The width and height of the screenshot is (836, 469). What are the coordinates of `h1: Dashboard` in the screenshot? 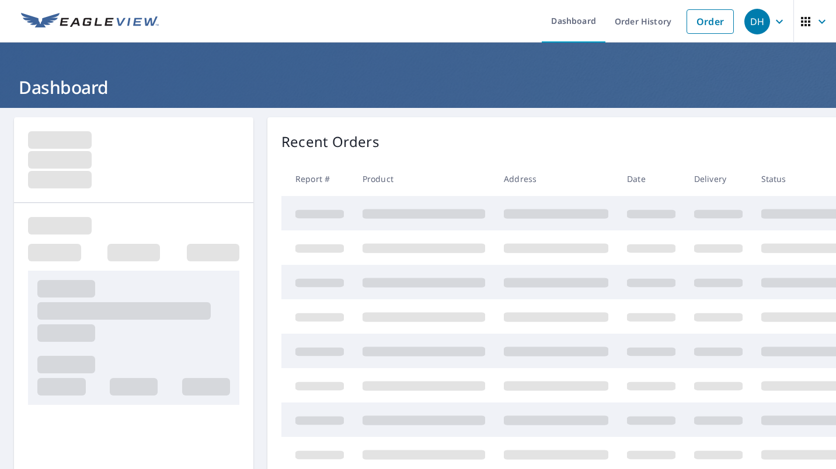 It's located at (418, 87).